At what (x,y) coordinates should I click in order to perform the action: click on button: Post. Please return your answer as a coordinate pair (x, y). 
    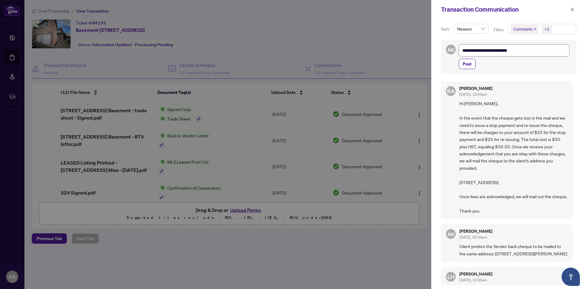
    Looking at the image, I should click on (467, 64).